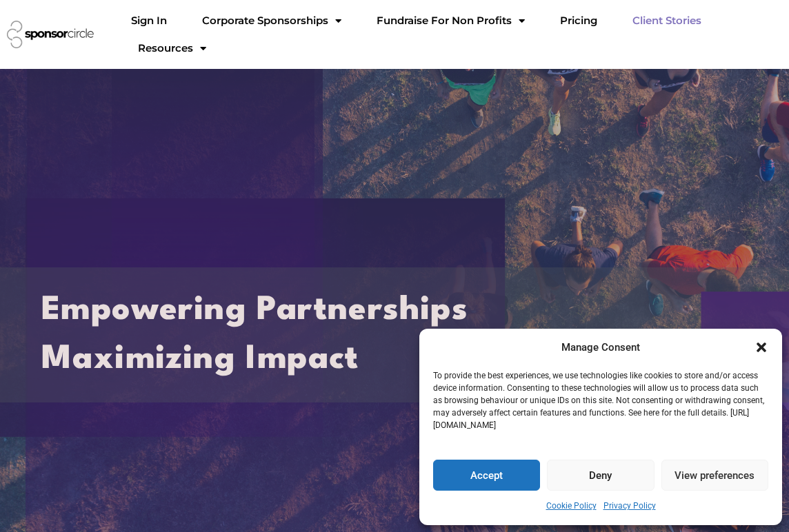 The image size is (789, 532). Describe the element at coordinates (714, 475) in the screenshot. I see `button: View preferences` at that location.